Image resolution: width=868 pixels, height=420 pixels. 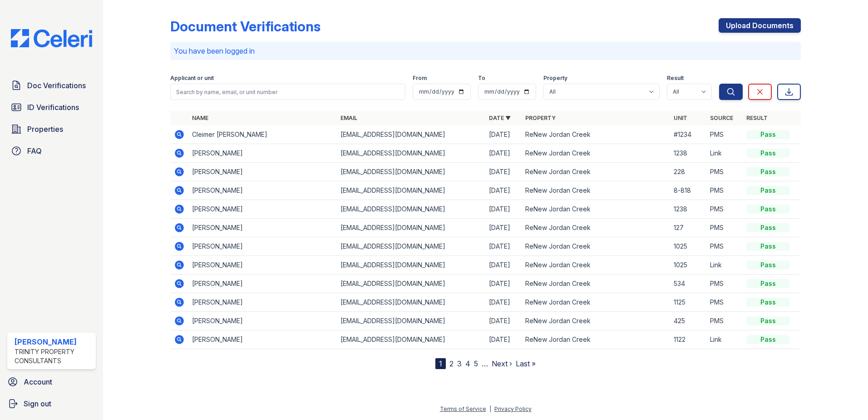 I want to click on td: 1238, so click(x=689, y=210).